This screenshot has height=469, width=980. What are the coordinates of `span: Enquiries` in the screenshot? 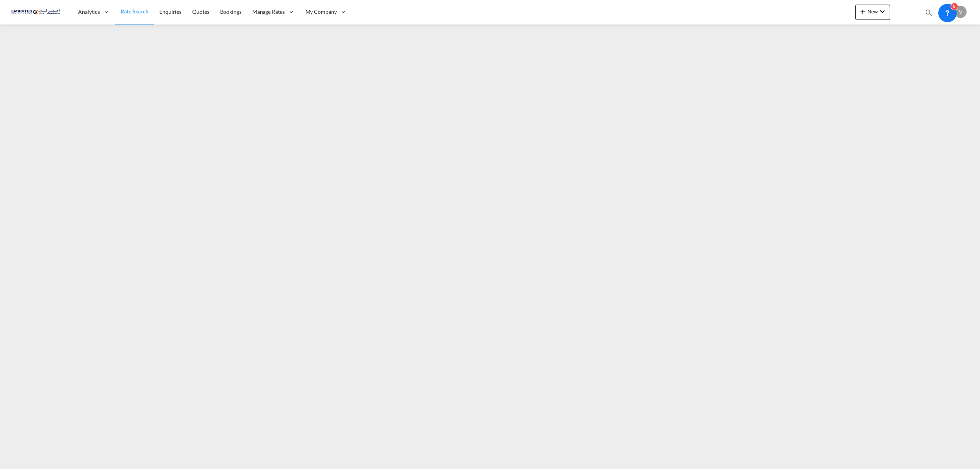 It's located at (170, 11).